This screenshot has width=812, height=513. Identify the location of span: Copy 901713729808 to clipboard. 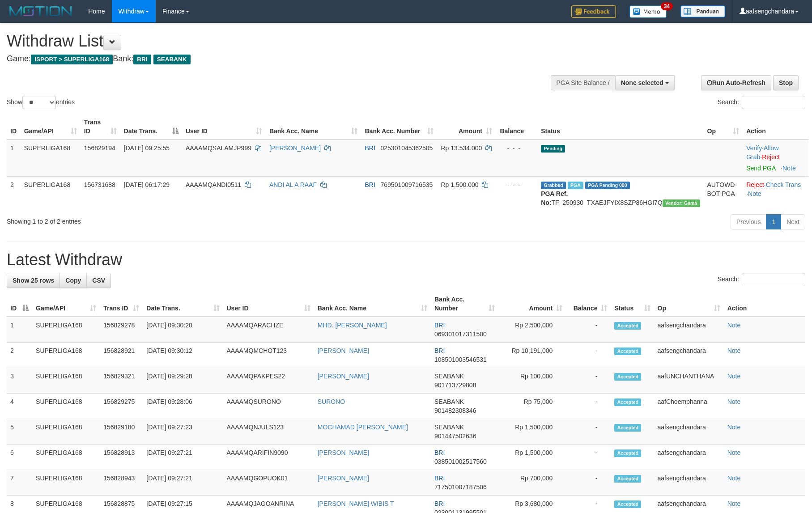
(455, 385).